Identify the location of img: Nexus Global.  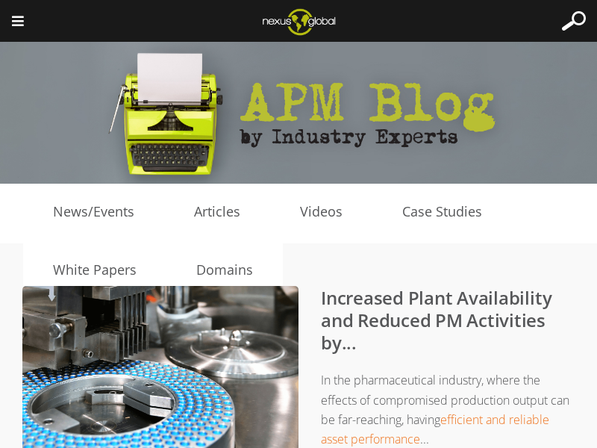
(299, 22).